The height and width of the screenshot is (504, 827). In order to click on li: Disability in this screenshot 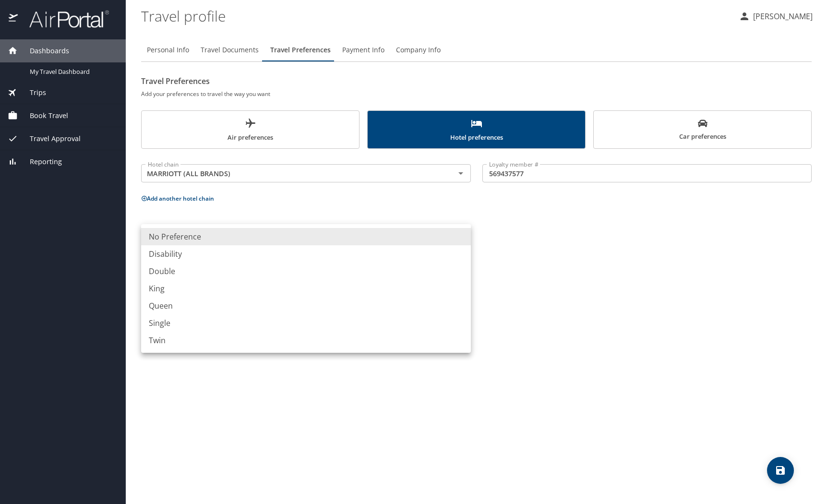, I will do `click(306, 254)`.